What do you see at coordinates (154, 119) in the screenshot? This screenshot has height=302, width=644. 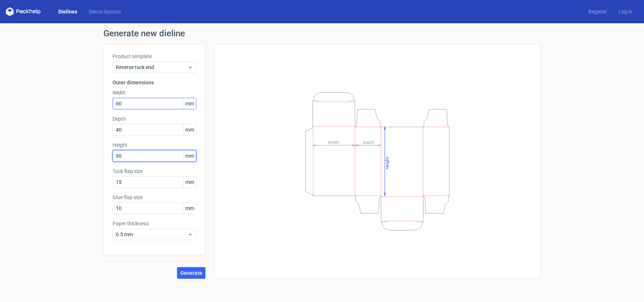 I see `label: Depth` at bounding box center [154, 119].